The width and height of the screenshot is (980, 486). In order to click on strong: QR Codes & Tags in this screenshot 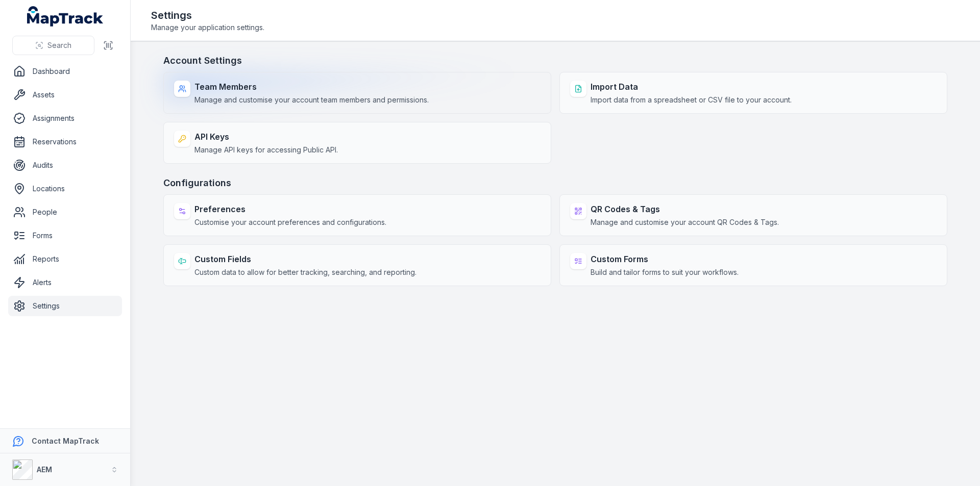, I will do `click(685, 209)`.